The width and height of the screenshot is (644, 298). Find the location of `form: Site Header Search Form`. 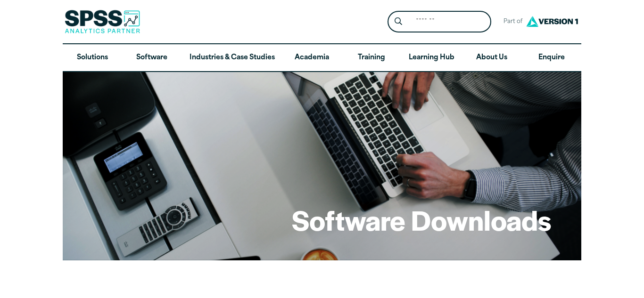

form: Site Header Search Form is located at coordinates (439, 22).